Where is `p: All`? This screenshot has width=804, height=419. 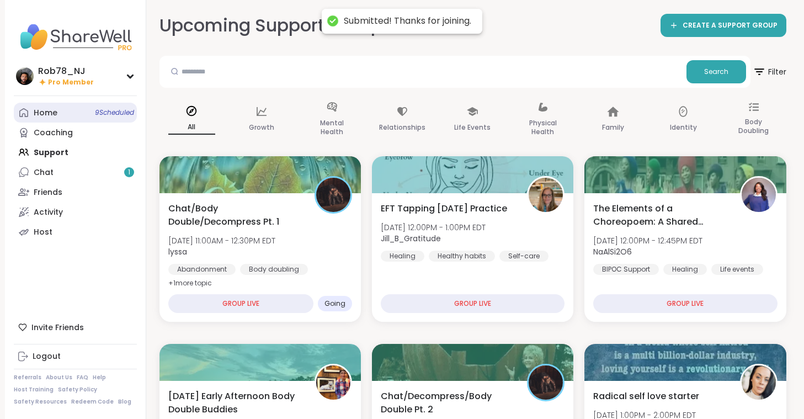
p: All is located at coordinates (192, 127).